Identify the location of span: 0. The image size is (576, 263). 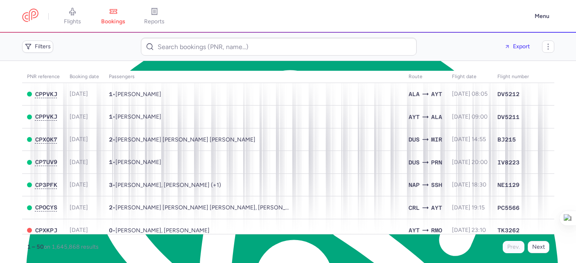
(111, 230).